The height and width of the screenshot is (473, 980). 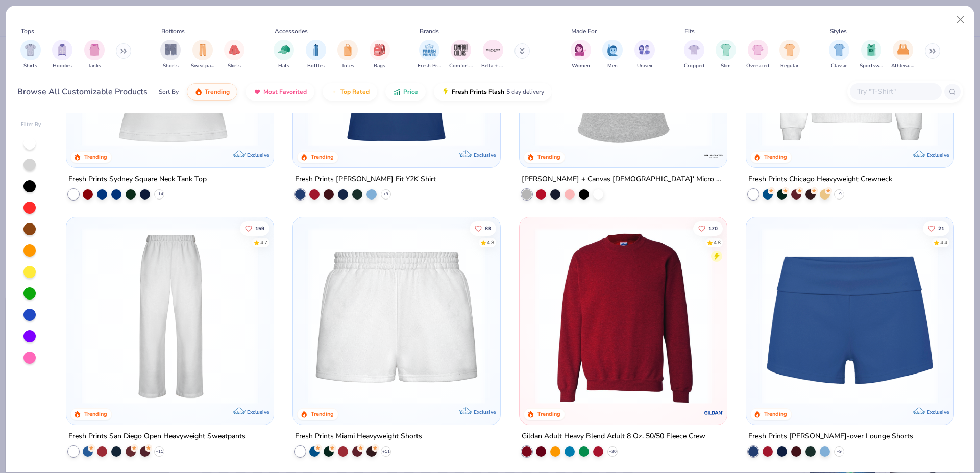 I want to click on span: Totes, so click(x=348, y=66).